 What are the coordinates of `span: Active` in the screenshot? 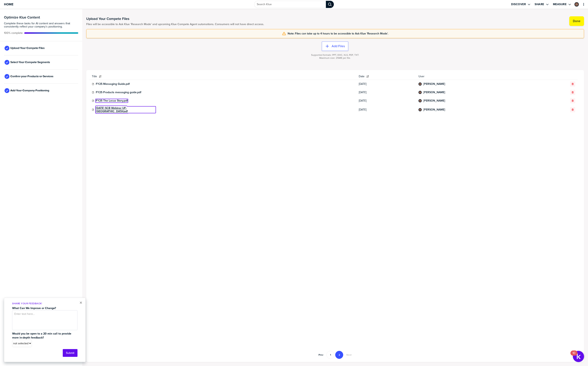 It's located at (14, 33).